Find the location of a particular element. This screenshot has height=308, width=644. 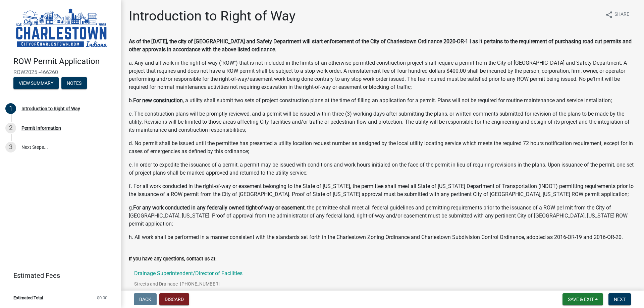

strong: For new construction is located at coordinates (158, 100).